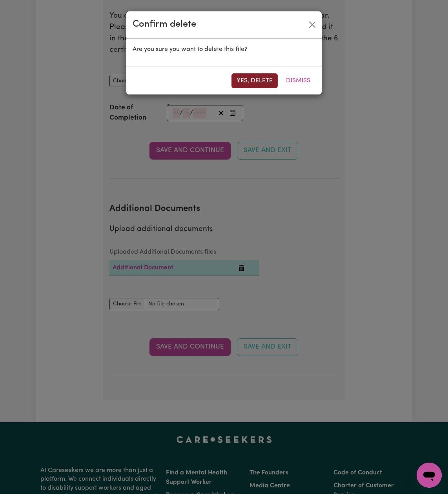 This screenshot has height=494, width=448. Describe the element at coordinates (164, 25) in the screenshot. I see `div: Confirm delete` at that location.